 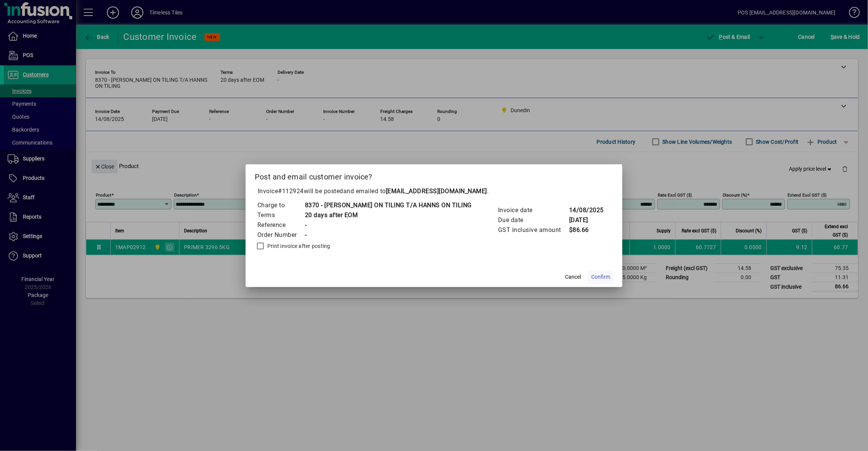 What do you see at coordinates (573, 277) in the screenshot?
I see `button: Cancel` at bounding box center [573, 277].